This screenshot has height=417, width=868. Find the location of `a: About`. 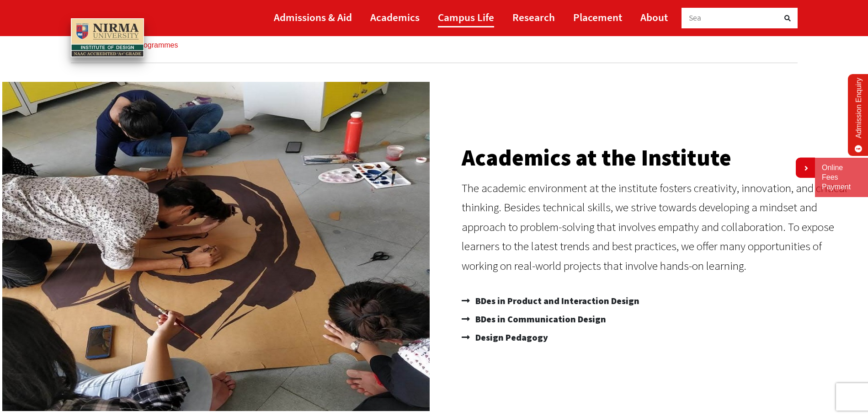

a: About is located at coordinates (654, 17).